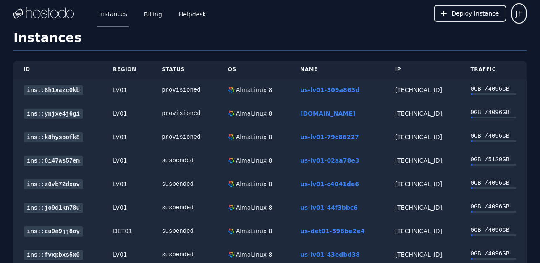 This screenshot has width=540, height=263. What do you see at coordinates (330, 160) in the screenshot?
I see `a: us-lv01-02aa78e3` at bounding box center [330, 160].